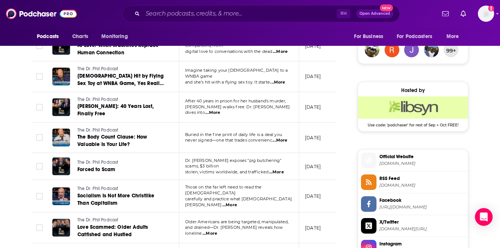 The width and height of the screenshot is (500, 248). I want to click on span: Facebook, so click(423, 200).